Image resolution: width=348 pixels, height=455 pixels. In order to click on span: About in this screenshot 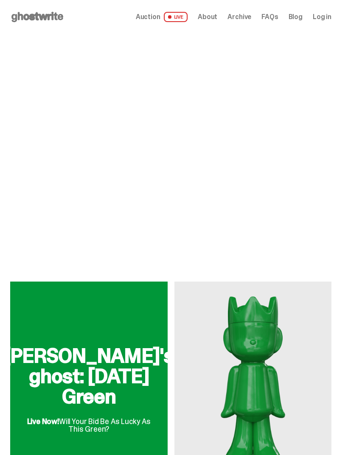, I will do `click(207, 17)`.